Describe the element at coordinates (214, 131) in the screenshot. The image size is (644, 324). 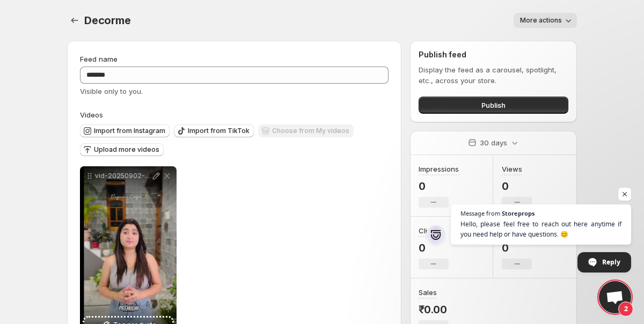
I see `button: Import from TikTok` at that location.